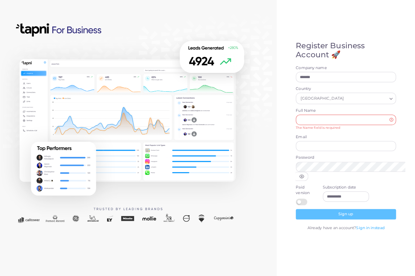  What do you see at coordinates (366, 98) in the screenshot?
I see `input: Search for option` at bounding box center [366, 98].